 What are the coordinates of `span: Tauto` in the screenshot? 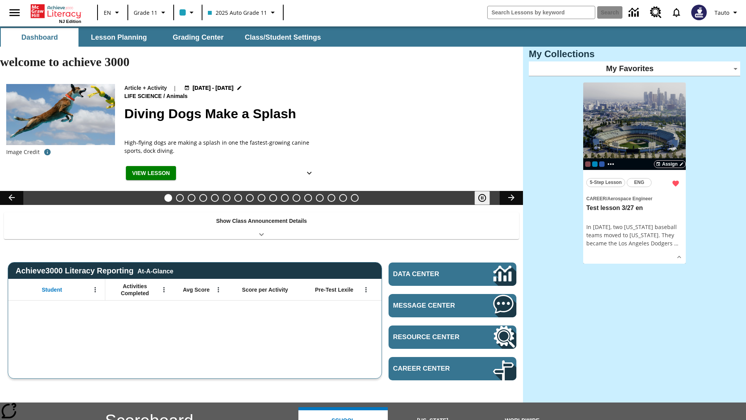 It's located at (722, 12).